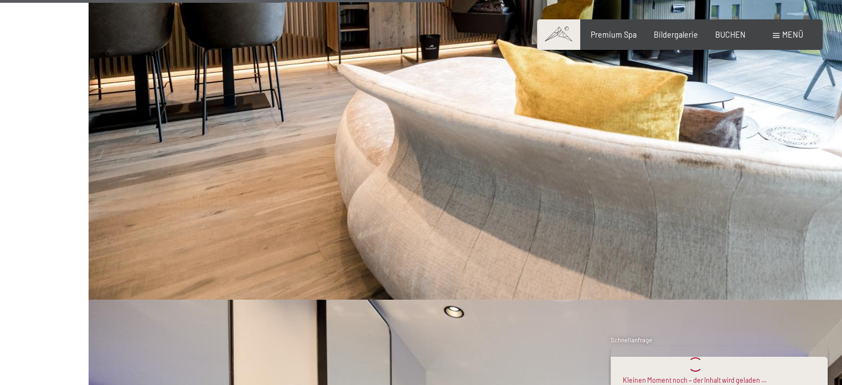 This screenshot has width=842, height=385. What do you see at coordinates (676, 34) in the screenshot?
I see `span: Bildergalerie` at bounding box center [676, 34].